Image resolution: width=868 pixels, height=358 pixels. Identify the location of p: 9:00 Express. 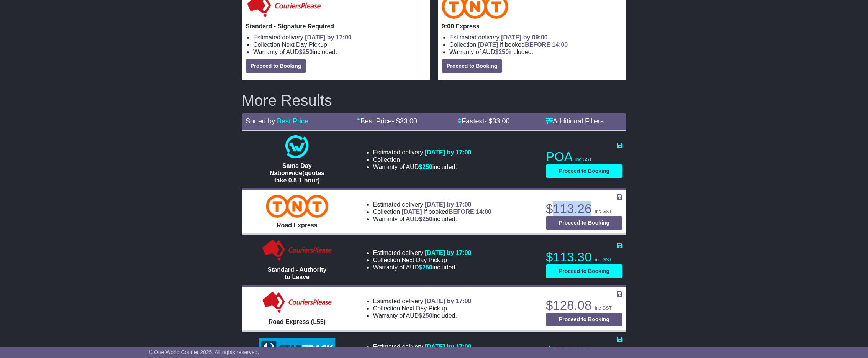
(532, 26).